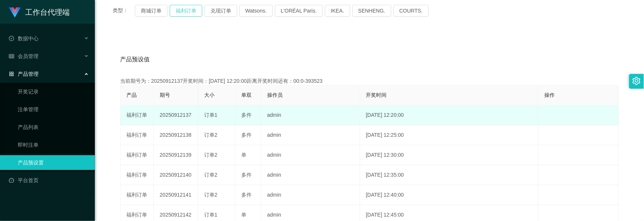  What do you see at coordinates (135, 60) in the screenshot?
I see `span: 产品预设值` at bounding box center [135, 60].